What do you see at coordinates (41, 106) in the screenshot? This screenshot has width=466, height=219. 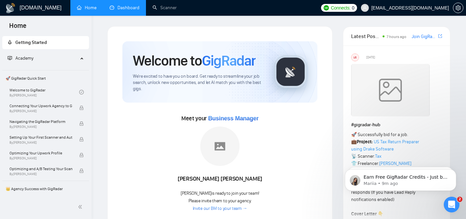 I see `span: Connecting Your Upwork Agency to GigRadar` at bounding box center [41, 106].